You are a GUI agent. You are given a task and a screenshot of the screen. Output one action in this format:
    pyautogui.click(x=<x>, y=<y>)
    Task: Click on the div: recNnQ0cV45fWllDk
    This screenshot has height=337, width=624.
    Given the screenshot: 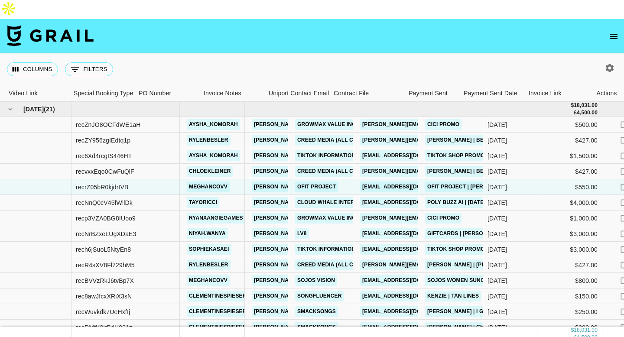 What is the action you would take?
    pyautogui.click(x=104, y=203)
    